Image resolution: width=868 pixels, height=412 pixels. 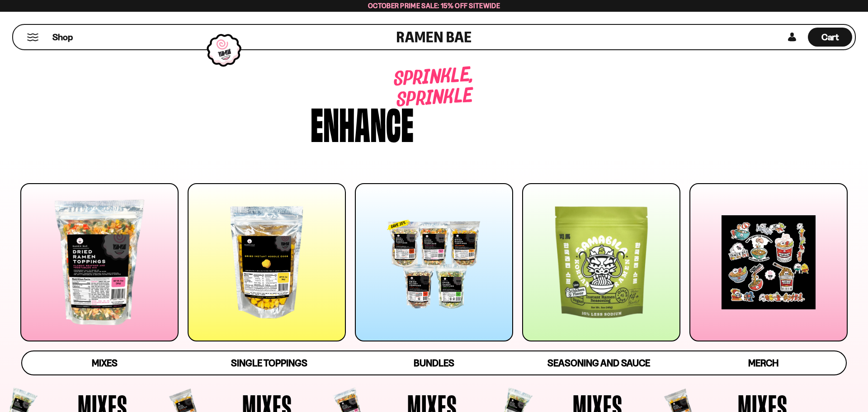 I want to click on a: Mixes, so click(x=104, y=363).